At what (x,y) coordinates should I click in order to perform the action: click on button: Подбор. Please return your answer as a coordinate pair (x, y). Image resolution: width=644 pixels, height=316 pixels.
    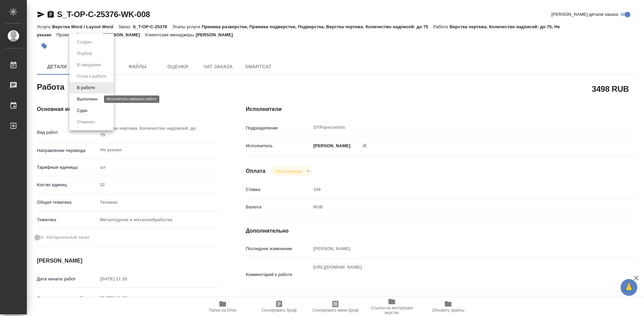
    Looking at the image, I should click on (84, 54).